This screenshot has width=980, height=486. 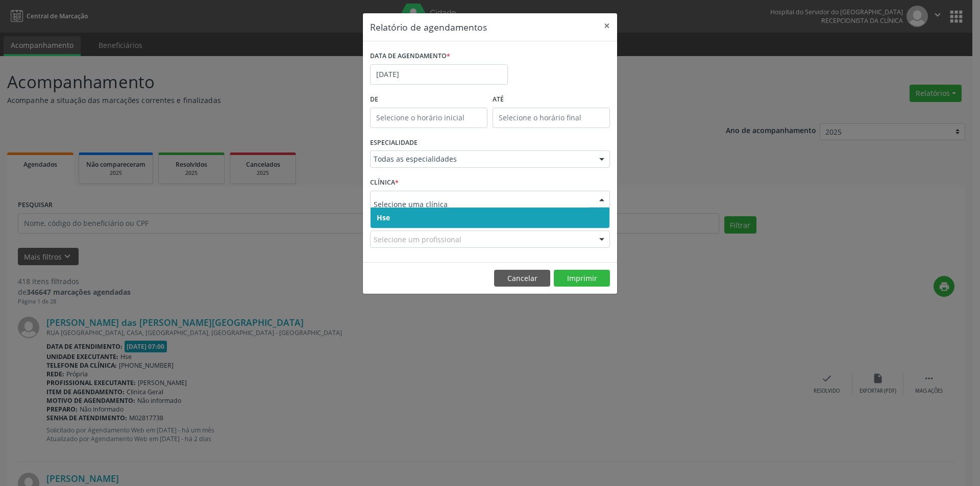 I want to click on input: Selecione o horário inicial, so click(x=429, y=118).